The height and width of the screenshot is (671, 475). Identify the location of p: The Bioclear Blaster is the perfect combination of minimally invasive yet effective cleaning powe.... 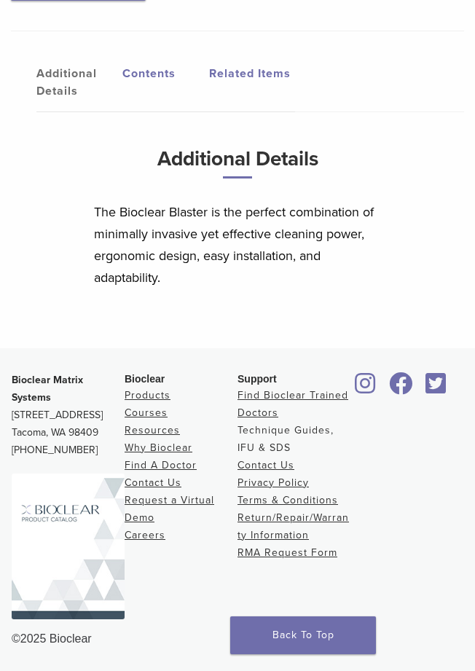
(238, 245).